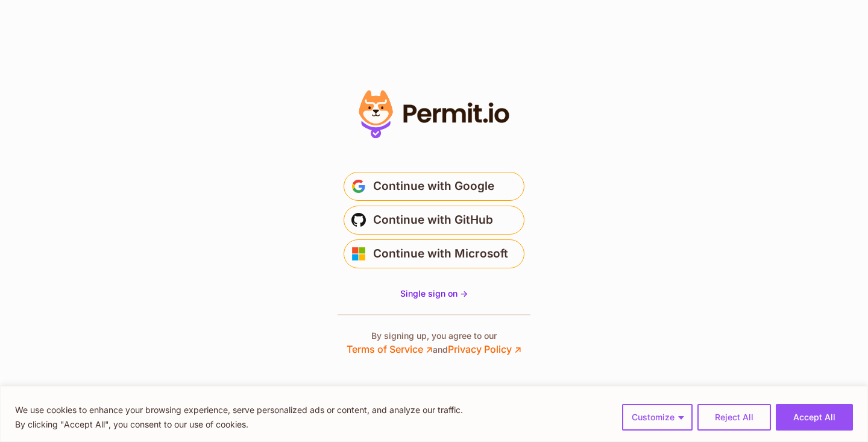 This screenshot has height=442, width=868. What do you see at coordinates (239, 424) in the screenshot?
I see `p: By clicking "Accept All", you consent to our use of cookies.` at bounding box center [239, 424].